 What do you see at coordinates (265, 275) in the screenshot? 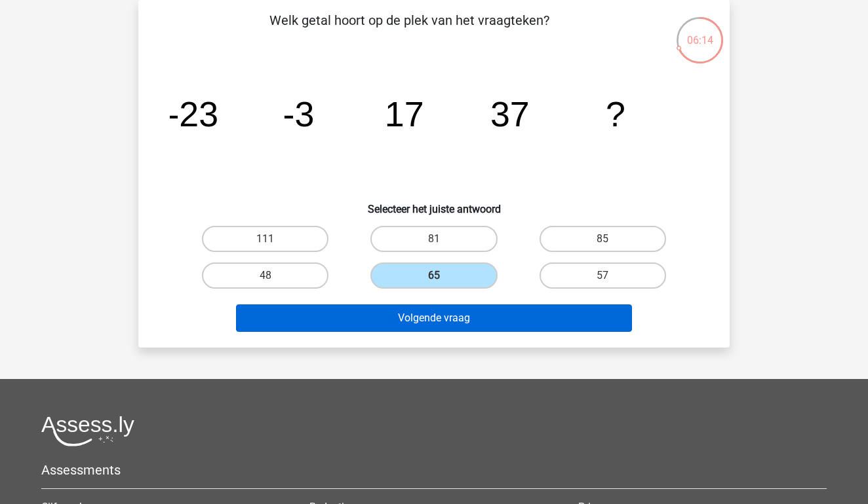
I see `label: 48` at bounding box center [265, 275].